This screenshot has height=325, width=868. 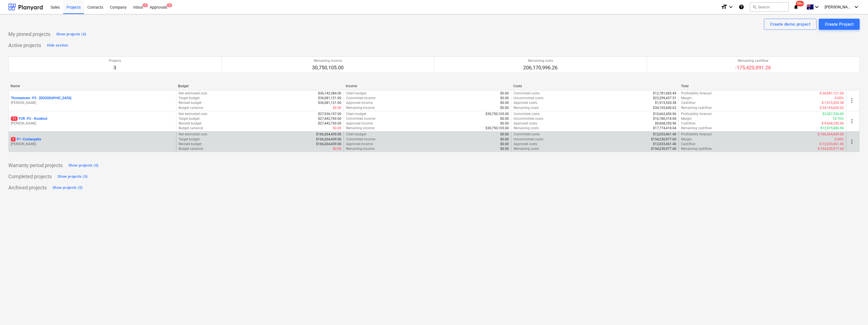 What do you see at coordinates (665, 103) in the screenshot?
I see `p: $1,915,520.38` at bounding box center [665, 103].